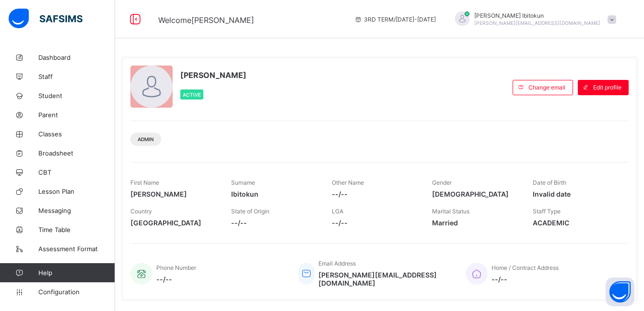  What do you see at coordinates (76, 292) in the screenshot?
I see `span: Configuration` at bounding box center [76, 292].